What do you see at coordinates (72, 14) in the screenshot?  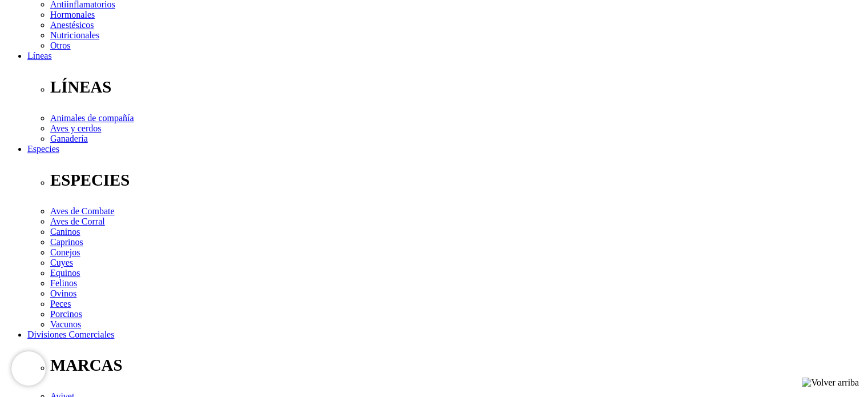 I see `a: Hormonales` at bounding box center [72, 14].